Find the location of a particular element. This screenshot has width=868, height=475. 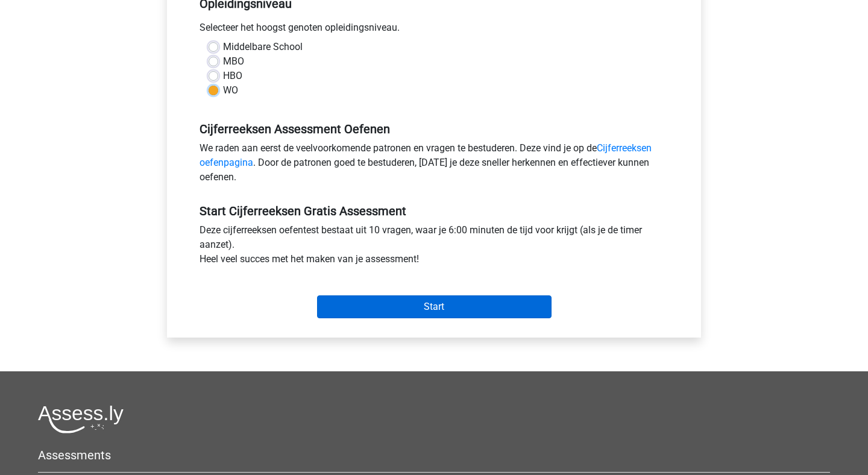

label: Middelbare School is located at coordinates (263, 47).